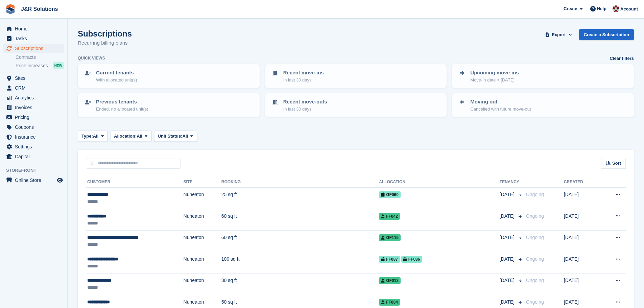 The image size is (644, 308). Describe the element at coordinates (202, 182) in the screenshot. I see `th: Site` at that location.